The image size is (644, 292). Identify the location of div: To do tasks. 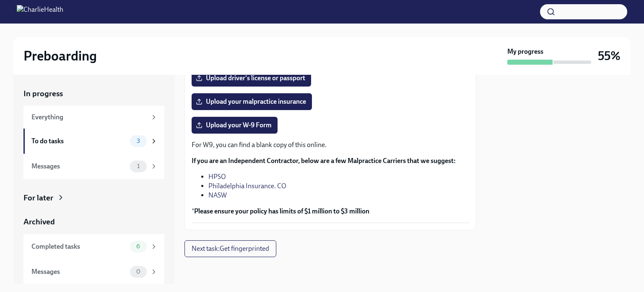
(79, 141).